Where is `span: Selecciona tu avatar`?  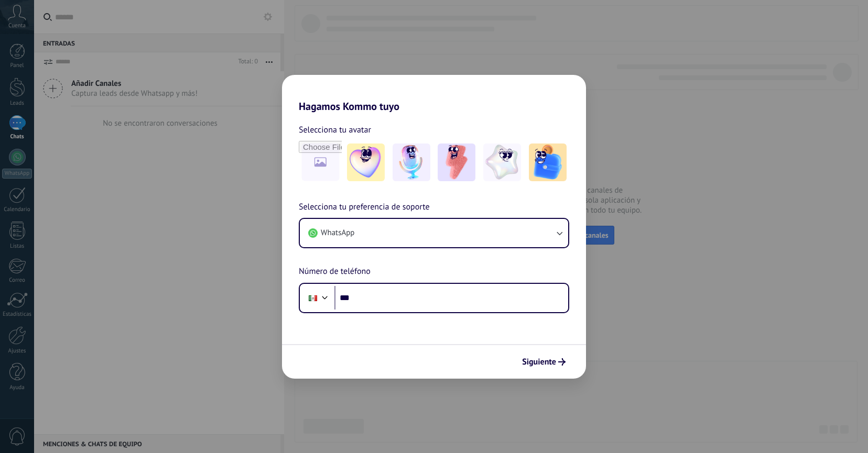
span: Selecciona tu avatar is located at coordinates (335, 130).